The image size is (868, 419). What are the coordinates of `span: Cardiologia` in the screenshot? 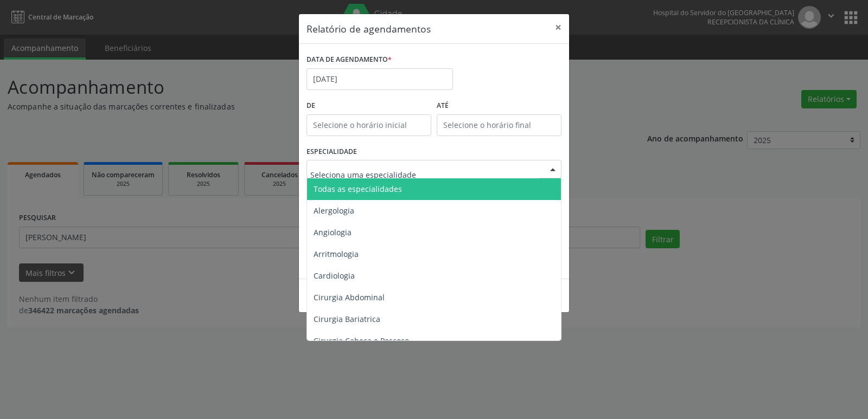 It's located at (334, 276).